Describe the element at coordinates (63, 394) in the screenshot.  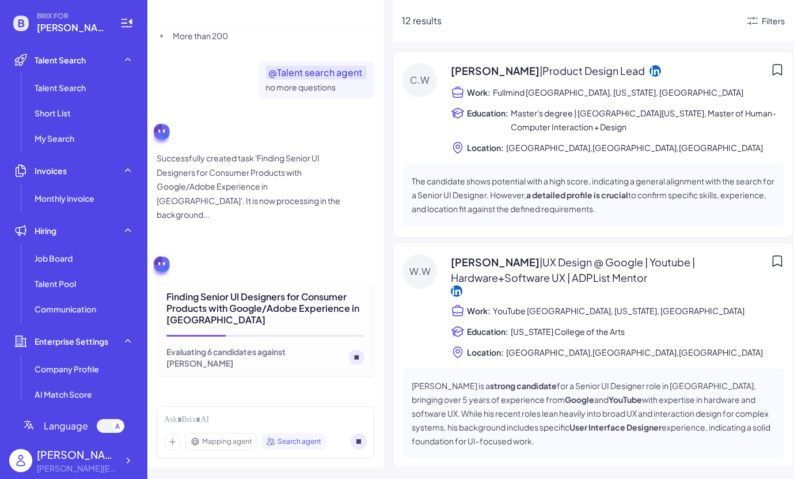
I see `span: AI Match Score` at that location.